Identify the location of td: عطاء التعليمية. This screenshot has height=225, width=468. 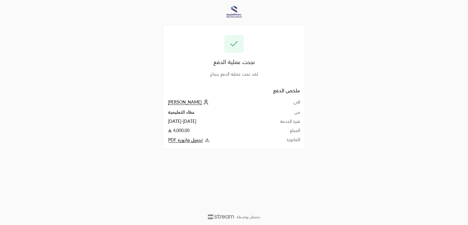
(213, 114).